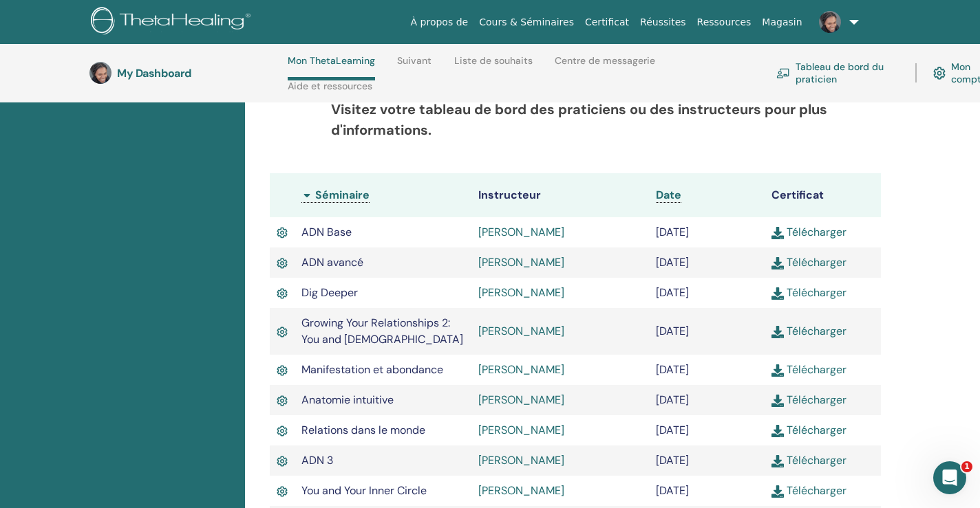 This screenshot has width=980, height=508. Describe the element at coordinates (331, 67) in the screenshot. I see `a: Mon ThetaLearning` at that location.